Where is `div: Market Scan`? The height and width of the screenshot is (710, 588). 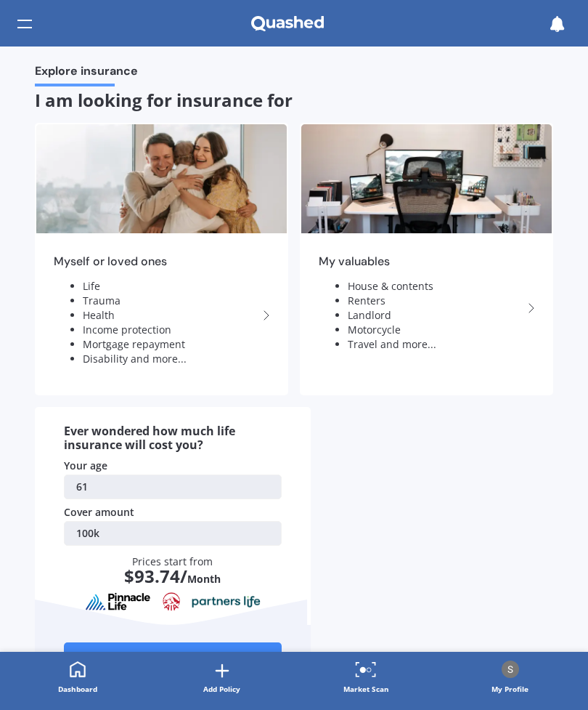 div: Market Scan is located at coordinates (366, 689).